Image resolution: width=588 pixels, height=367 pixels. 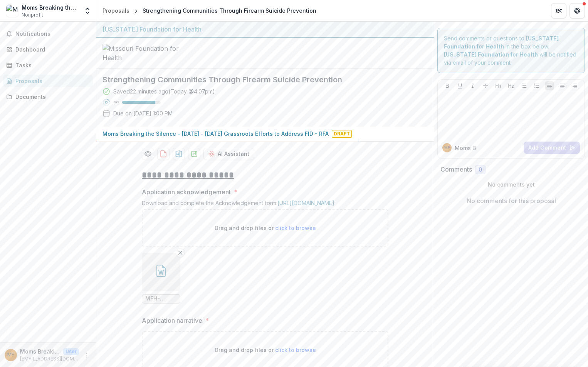 I want to click on p: No comments for this proposal, so click(x=511, y=201).